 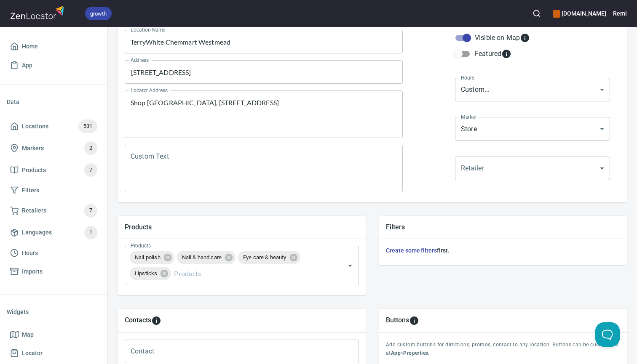 I want to click on svg: To add custom contact information for locations, please go to Apps > Properties > Contacts., so click(x=156, y=321).